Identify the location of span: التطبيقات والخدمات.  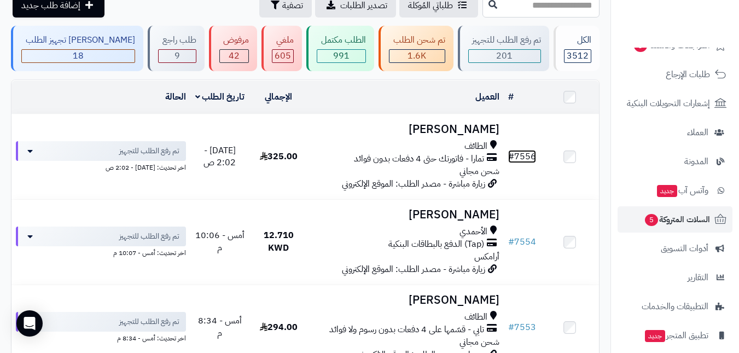
(675, 306).